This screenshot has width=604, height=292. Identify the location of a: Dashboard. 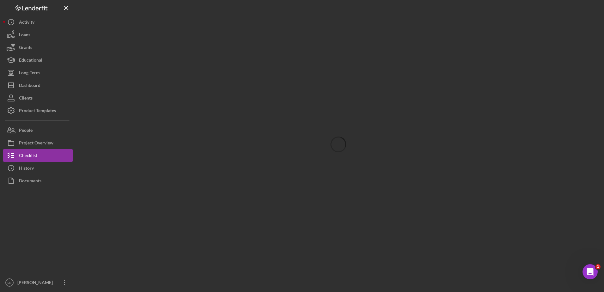
(38, 85).